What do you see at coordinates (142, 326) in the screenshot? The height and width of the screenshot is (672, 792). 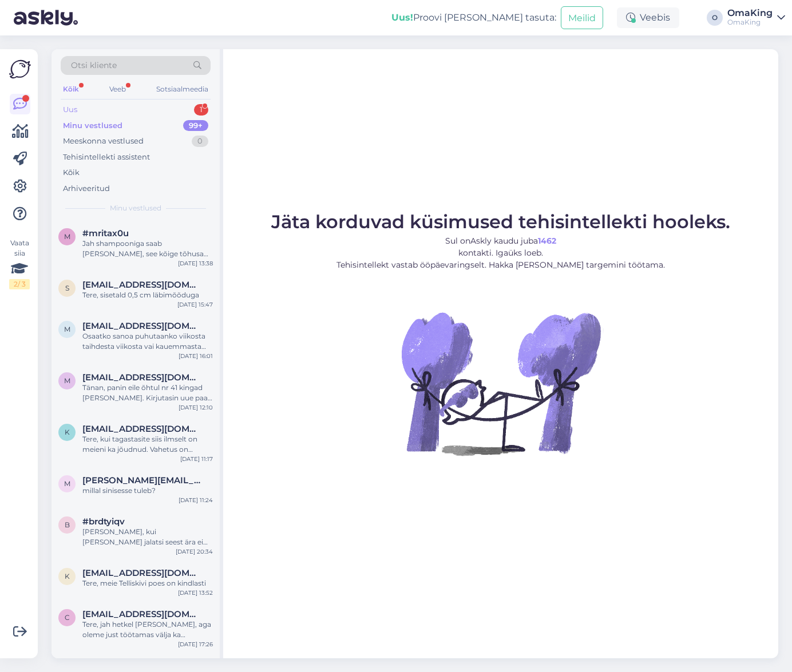 I see `span: marika.hjelm@gmail.com` at bounding box center [142, 326].